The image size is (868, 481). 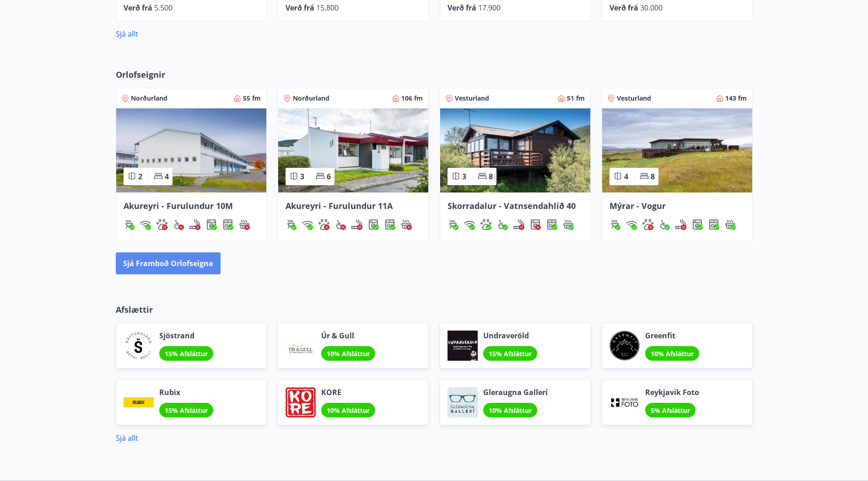 I want to click on span: Akureyri - Furulundur 10M, so click(x=178, y=206).